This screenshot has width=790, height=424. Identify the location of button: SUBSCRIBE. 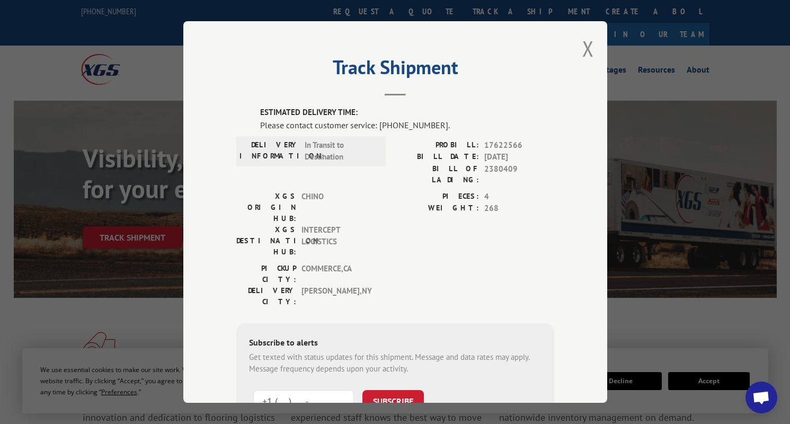
(393, 401).